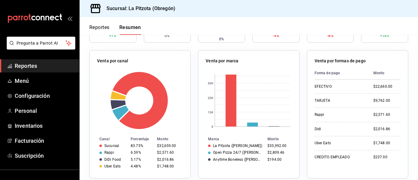 The image size is (418, 180). I want to click on h3: Sucursal: La Pitzota (Obregón), so click(138, 9).